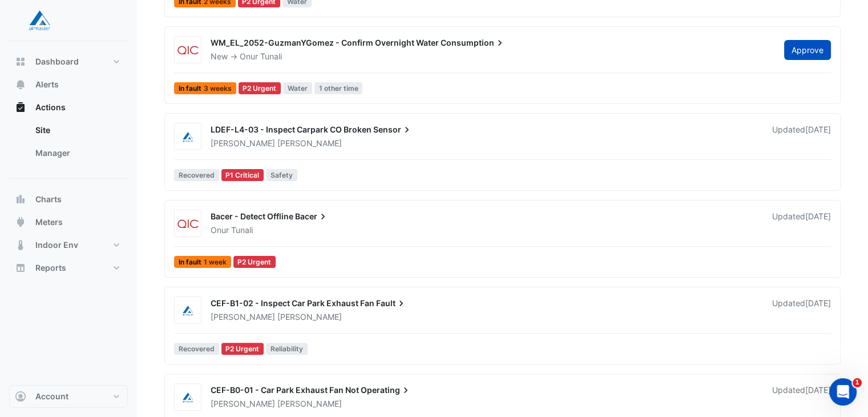 This screenshot has height=417, width=868. What do you see at coordinates (47, 85) in the screenshot?
I see `span: Alerts` at bounding box center [47, 85].